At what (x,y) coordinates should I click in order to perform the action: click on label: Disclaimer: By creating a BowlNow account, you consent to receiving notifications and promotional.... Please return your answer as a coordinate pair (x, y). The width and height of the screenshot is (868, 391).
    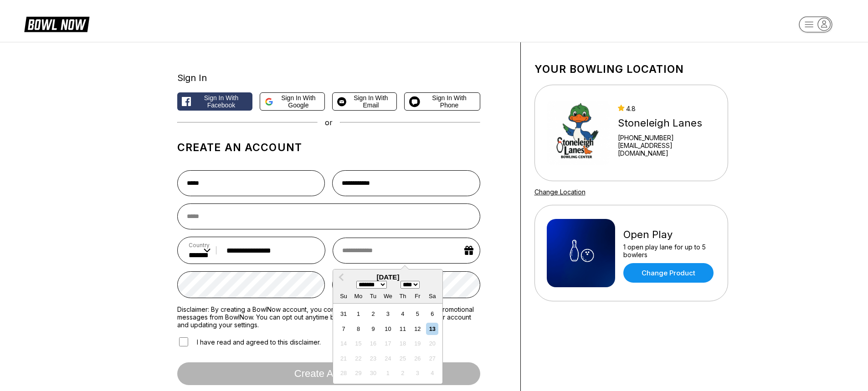
    Looking at the image, I should click on (328, 317).